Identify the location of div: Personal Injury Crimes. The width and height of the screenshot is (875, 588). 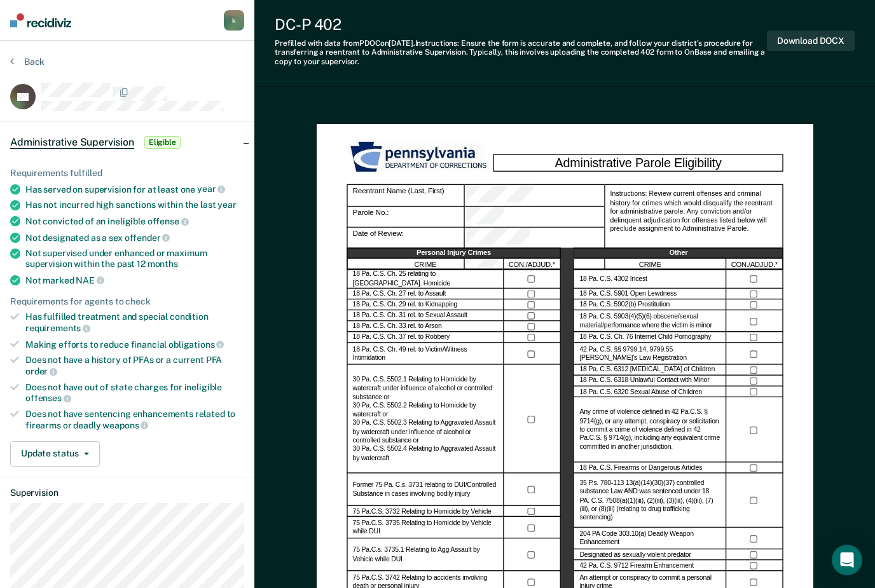
(454, 253).